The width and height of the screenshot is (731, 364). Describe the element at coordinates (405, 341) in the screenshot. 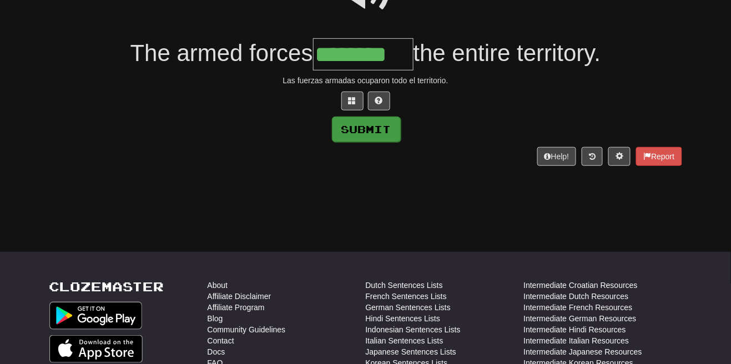

I see `a: Italian Sentences Lists` at that location.